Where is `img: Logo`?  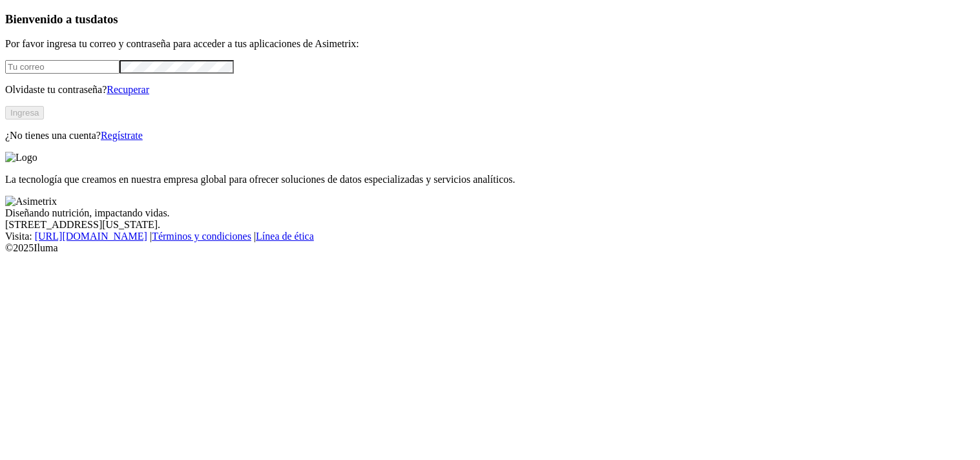
img: Logo is located at coordinates (21, 158).